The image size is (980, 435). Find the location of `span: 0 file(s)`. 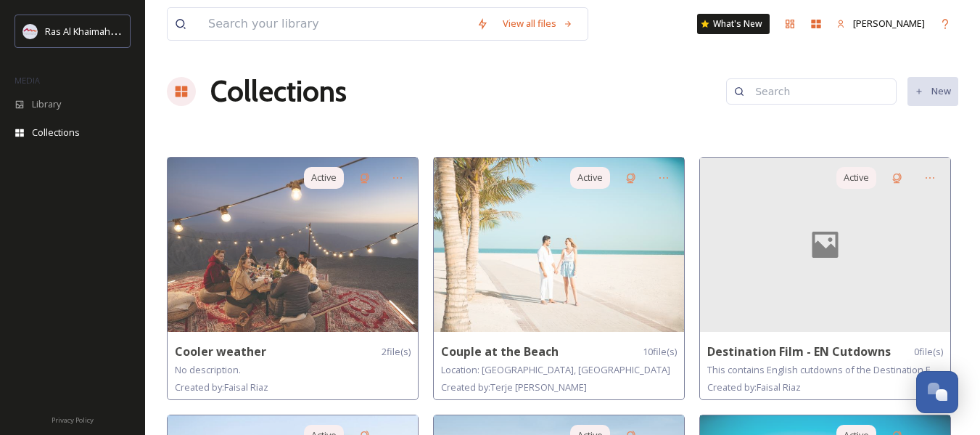

span: 0 file(s) is located at coordinates (929, 352).